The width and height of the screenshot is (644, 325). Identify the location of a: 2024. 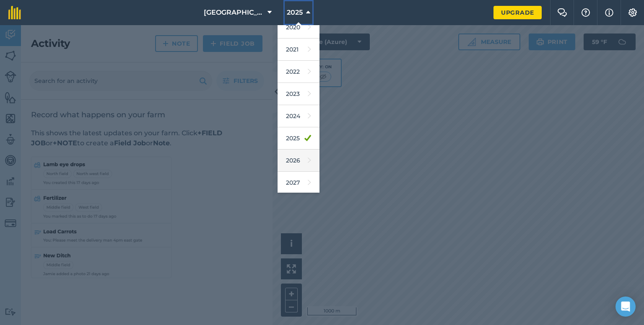
(299, 116).